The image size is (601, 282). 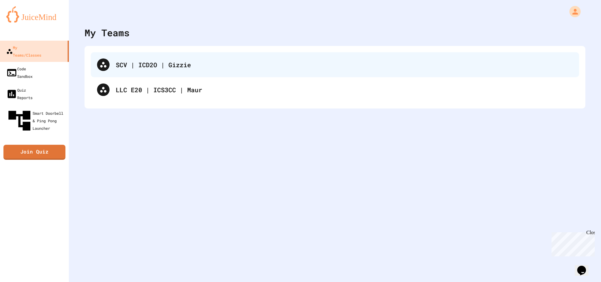 What do you see at coordinates (24, 51) in the screenshot?
I see `div: My Teams/Classes` at bounding box center [24, 51].